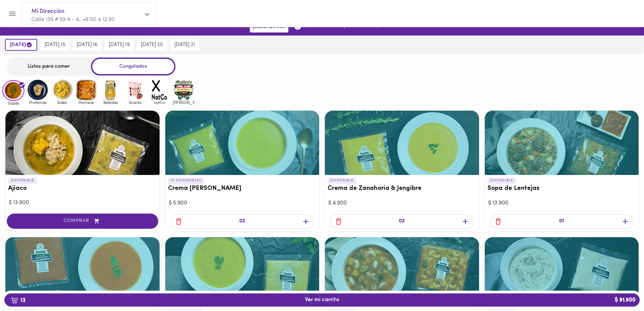 This screenshot has width=644, height=311. Describe the element at coordinates (73, 20) in the screenshot. I see `span: Calle 136 # 59 A - 4... • 9:00 a 12:30` at that location.